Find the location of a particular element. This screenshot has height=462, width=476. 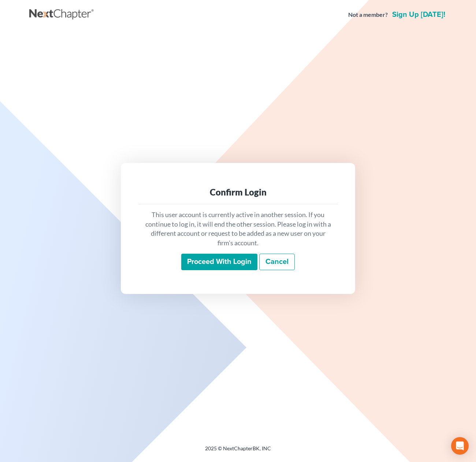

div: Open Intercom Messenger is located at coordinates (459, 446).